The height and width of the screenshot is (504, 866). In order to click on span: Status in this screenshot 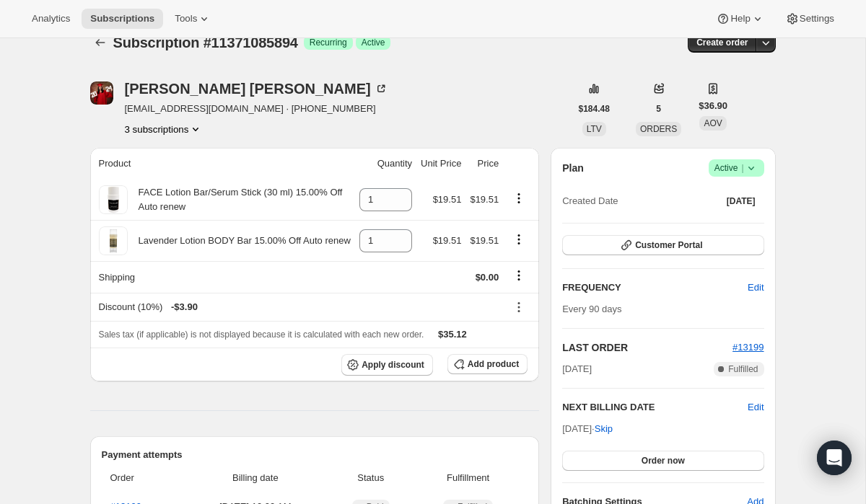, I will do `click(370, 478)`.